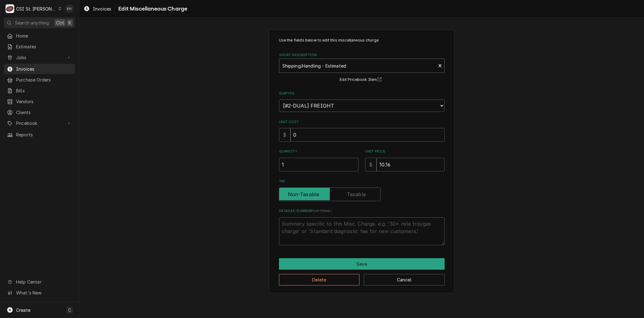 The height and width of the screenshot is (318, 644). What do you see at coordinates (70, 310) in the screenshot?
I see `span: C` at bounding box center [70, 310].